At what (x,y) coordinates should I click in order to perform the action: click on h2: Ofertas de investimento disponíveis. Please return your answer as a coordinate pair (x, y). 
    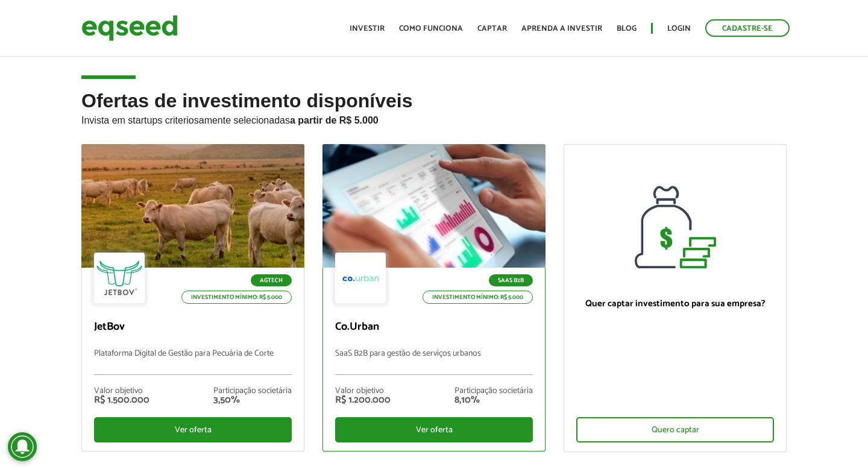
    Looking at the image, I should click on (434, 117).